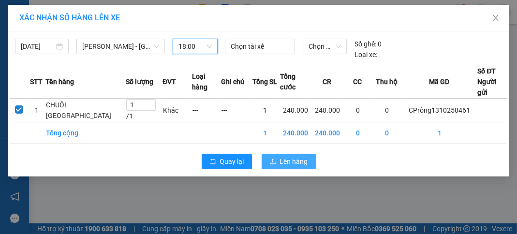  I want to click on button: Close, so click(496, 18).